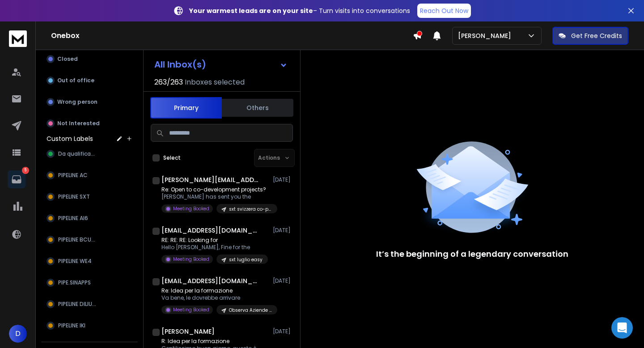 The width and height of the screenshot is (644, 348). Describe the element at coordinates (73, 175) in the screenshot. I see `span: PIPELINE AC` at that location.